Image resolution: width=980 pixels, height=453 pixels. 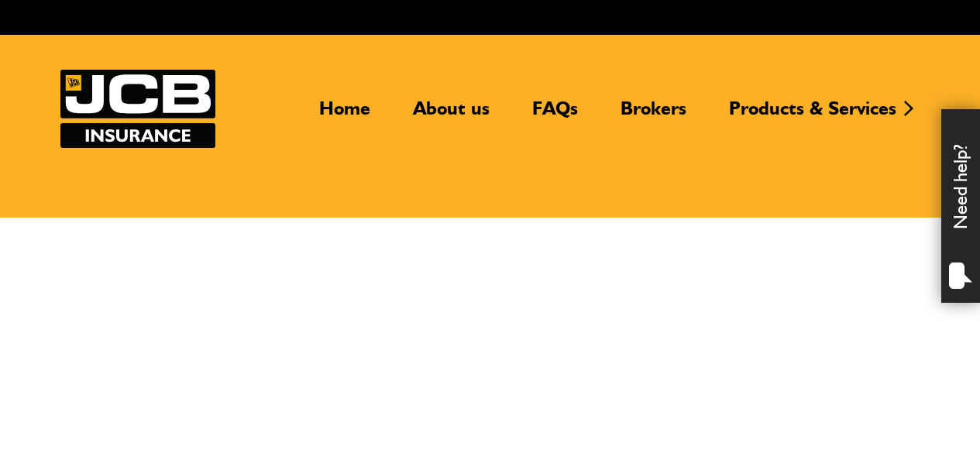 What do you see at coordinates (451, 115) in the screenshot?
I see `a: About us` at bounding box center [451, 115].